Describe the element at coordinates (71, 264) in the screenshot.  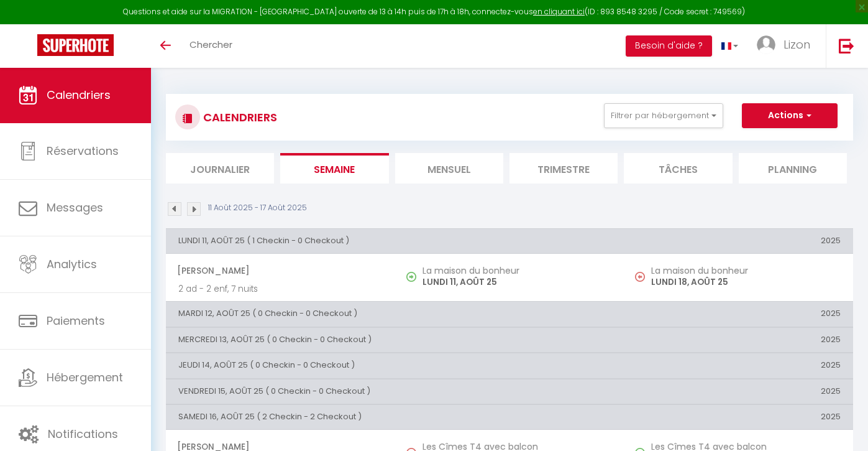
I see `span: Analytics` at that location.